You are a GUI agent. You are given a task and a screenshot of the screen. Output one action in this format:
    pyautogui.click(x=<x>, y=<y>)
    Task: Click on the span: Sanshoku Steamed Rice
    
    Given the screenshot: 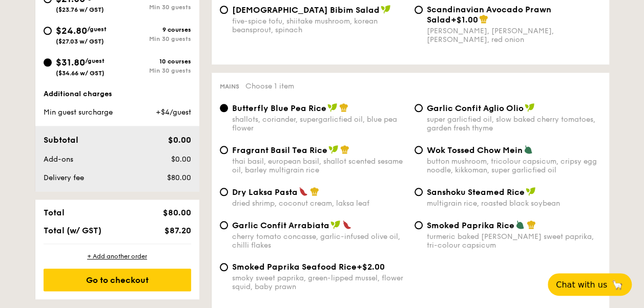 What is the action you would take?
    pyautogui.click(x=475, y=192)
    